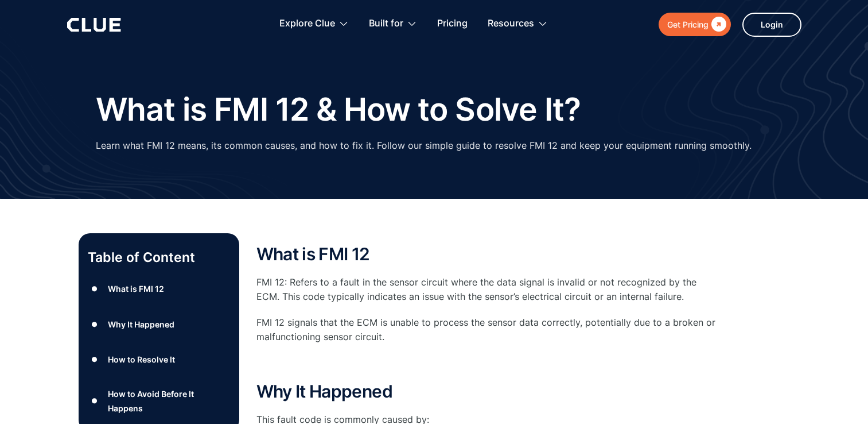 This screenshot has height=424, width=868. Describe the element at coordinates (452, 23) in the screenshot. I see `a: Pricing` at that location.